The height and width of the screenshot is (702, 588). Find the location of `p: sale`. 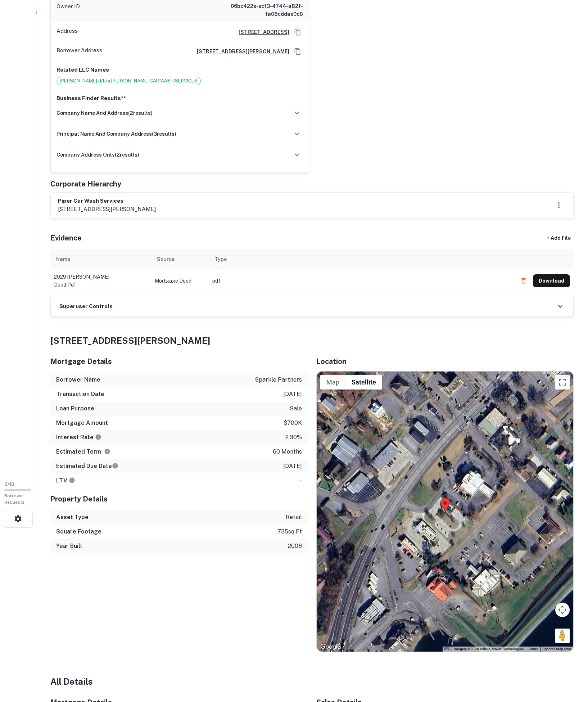

p: sale is located at coordinates (296, 408).